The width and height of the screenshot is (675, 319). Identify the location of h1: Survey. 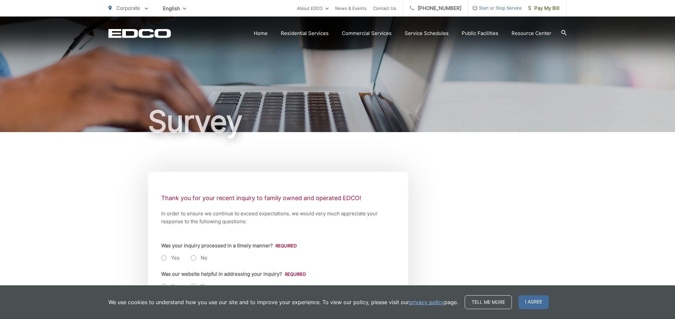
(338, 121).